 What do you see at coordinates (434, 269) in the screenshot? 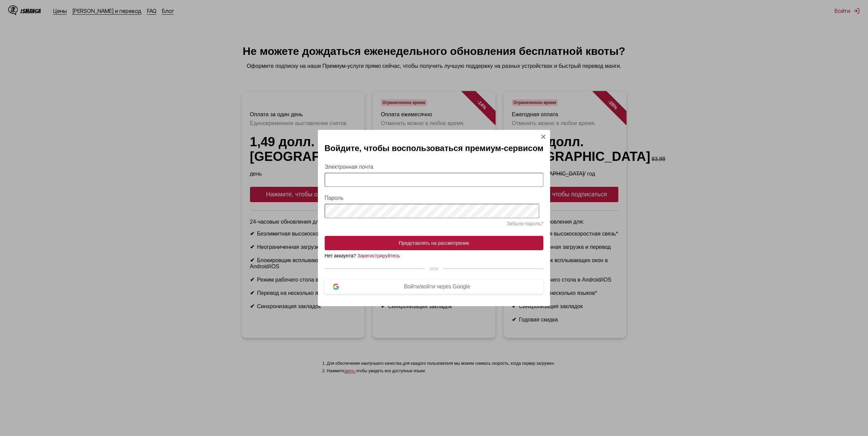
I see `font: ИЛИ` at bounding box center [434, 269].